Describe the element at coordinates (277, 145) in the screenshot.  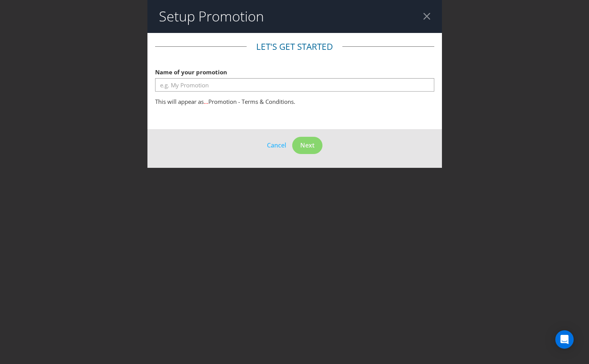
I see `span: Cancel` at that location.